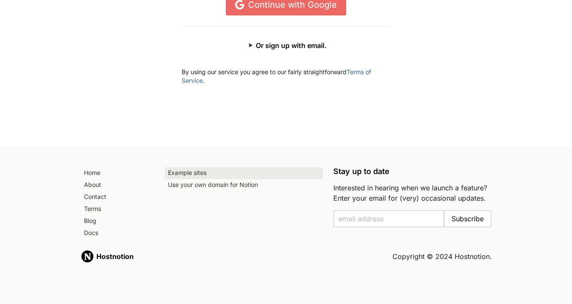  What do you see at coordinates (412, 193) in the screenshot?
I see `p: Interested in hearing when we launch a feature? Enter your email for (very) occasional updates.` at bounding box center [412, 193].